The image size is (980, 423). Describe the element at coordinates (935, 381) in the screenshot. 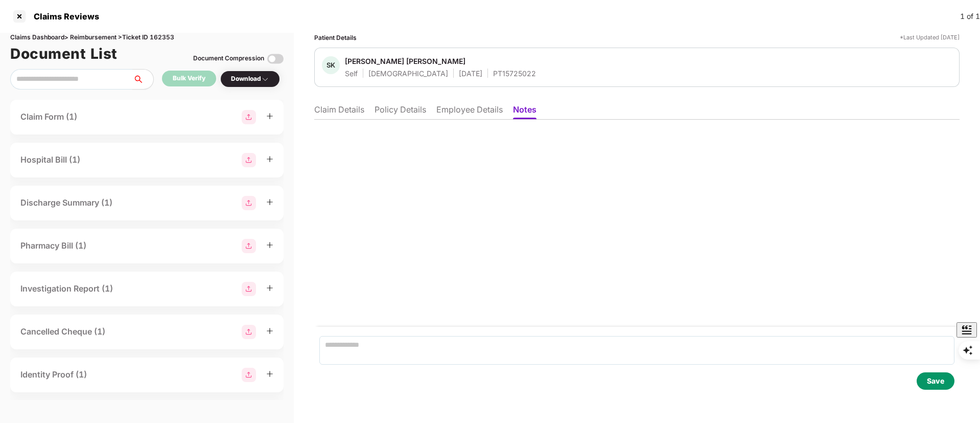

I see `div: Save` at that location.